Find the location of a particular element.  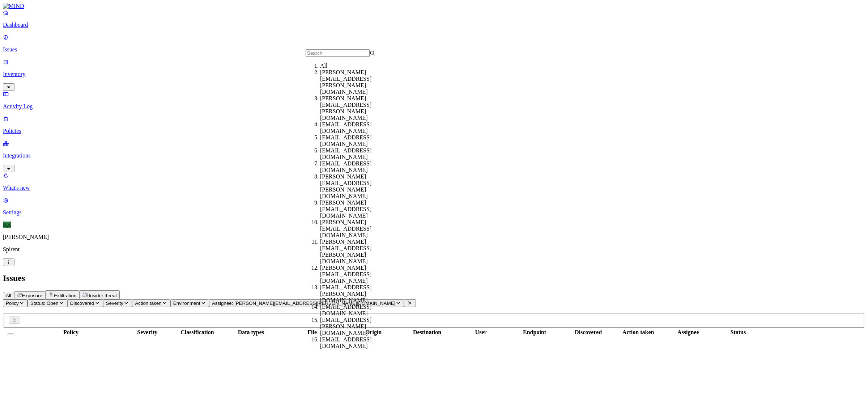

div: Assignee is located at coordinates (688, 332).